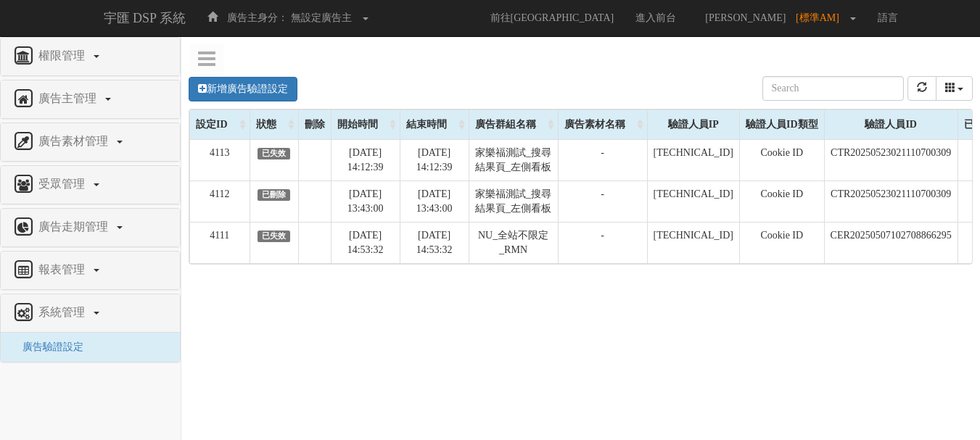  I want to click on a: 廣告驗證設定, so click(47, 346).